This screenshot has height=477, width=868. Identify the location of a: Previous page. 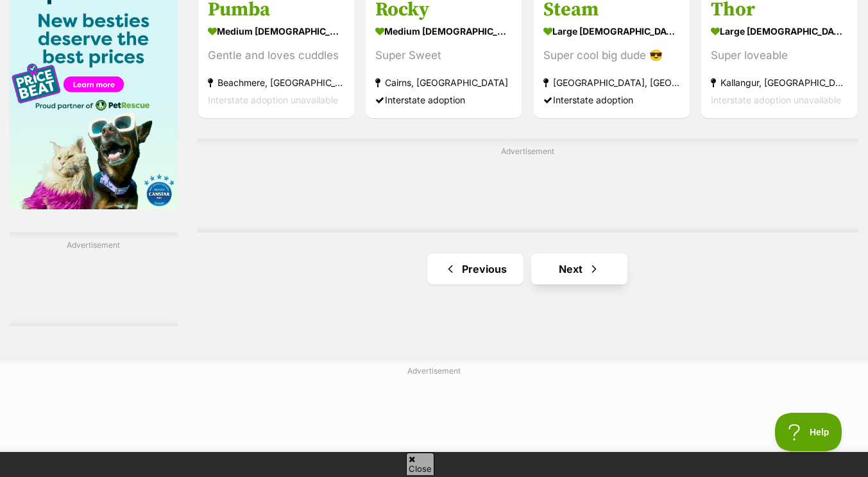
(476, 269).